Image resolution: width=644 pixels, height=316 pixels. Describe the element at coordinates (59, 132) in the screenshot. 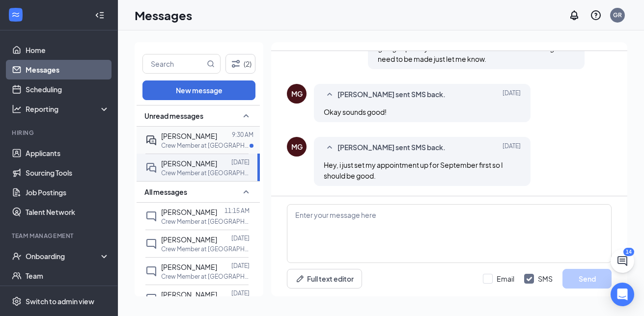

I see `div: Hiring` at that location.